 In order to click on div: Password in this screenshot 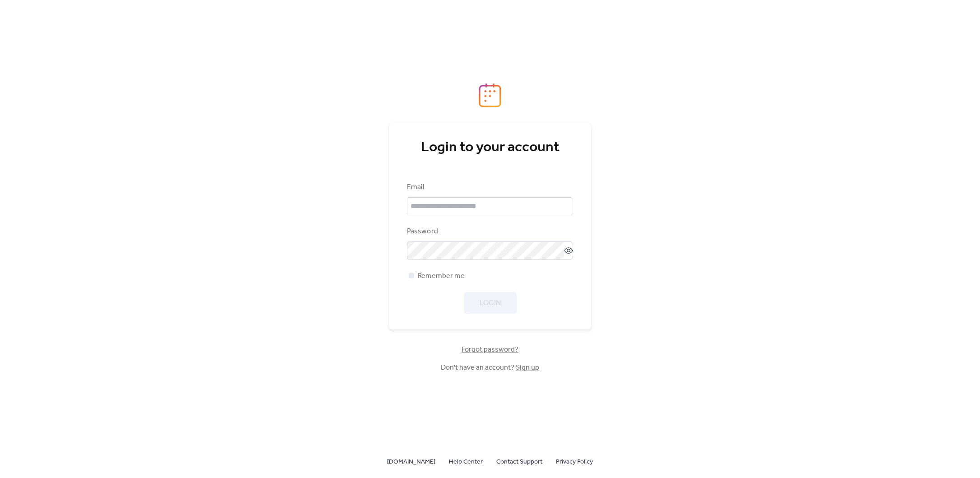, I will do `click(489, 232)`.